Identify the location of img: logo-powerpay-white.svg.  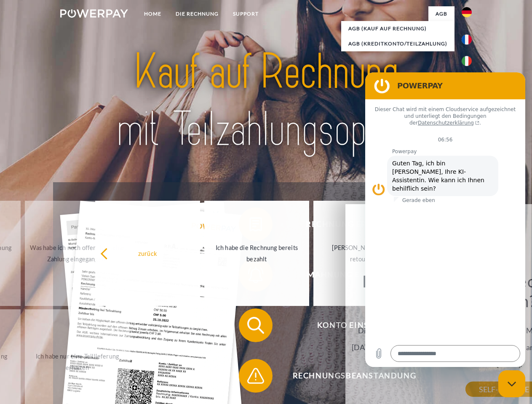
(94, 14).